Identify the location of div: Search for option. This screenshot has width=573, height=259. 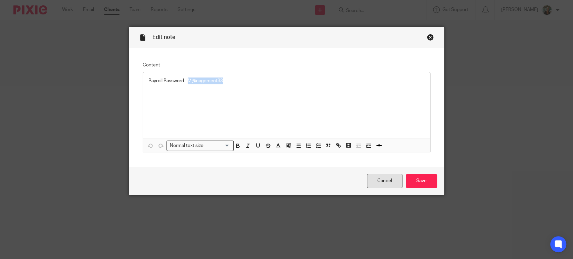
(200, 146).